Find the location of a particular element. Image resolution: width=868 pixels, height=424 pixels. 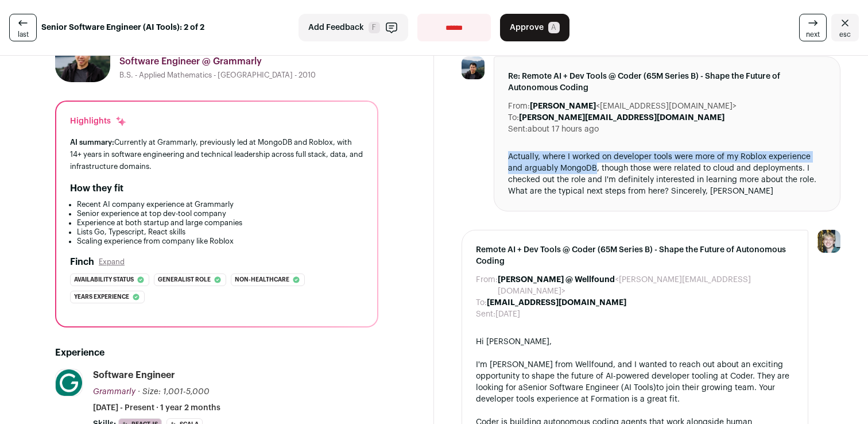

span: Grammarly is located at coordinates (114, 392).